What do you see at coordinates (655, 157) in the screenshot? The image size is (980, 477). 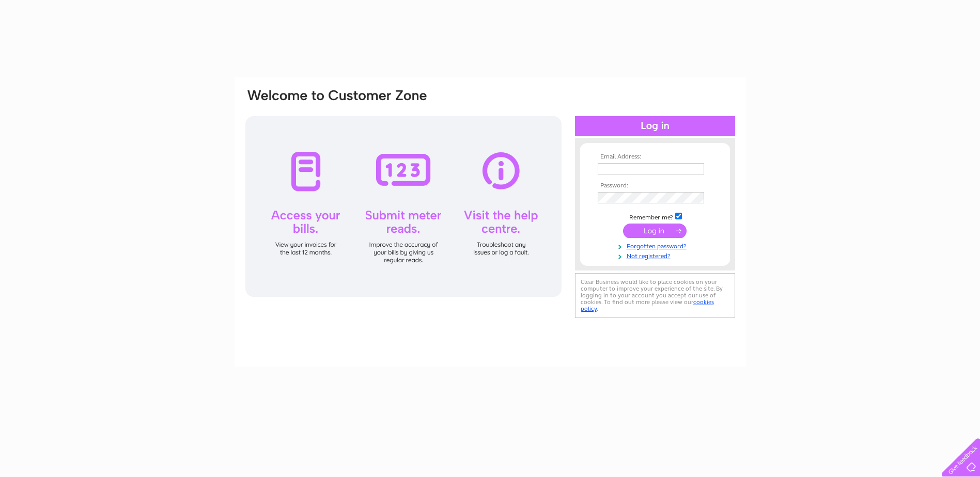 I see `th: Email Address:` at bounding box center [655, 157].